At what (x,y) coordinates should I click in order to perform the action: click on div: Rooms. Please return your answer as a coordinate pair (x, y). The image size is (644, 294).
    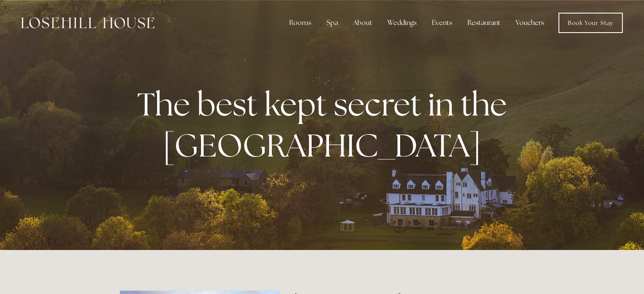
    Looking at the image, I should click on (300, 23).